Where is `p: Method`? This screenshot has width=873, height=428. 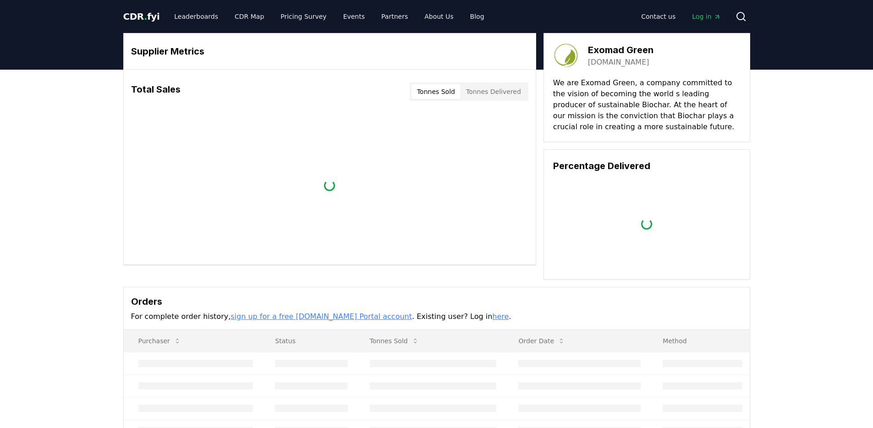
p: Method is located at coordinates (699, 341).